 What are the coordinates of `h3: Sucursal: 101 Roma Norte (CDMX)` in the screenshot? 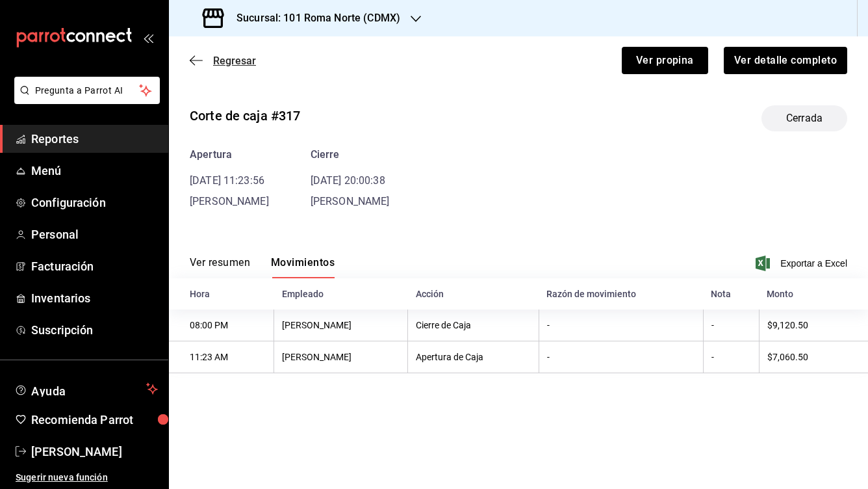 It's located at (313, 18).